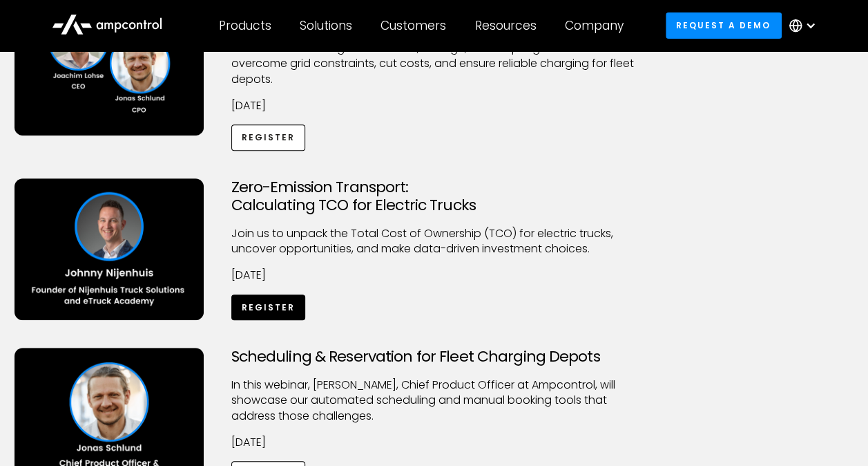 This screenshot has width=868, height=466. Describe the element at coordinates (434, 64) in the screenshot. I see `p: Discover how microgrids with solar, storage, and AmpEdge control can overcome grid constraints, c...` at that location.